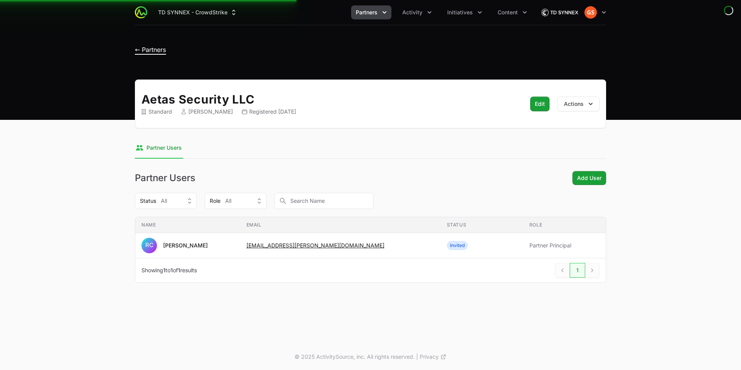  What do you see at coordinates (198, 12) in the screenshot?
I see `div: Supplier switch menu` at bounding box center [198, 12].